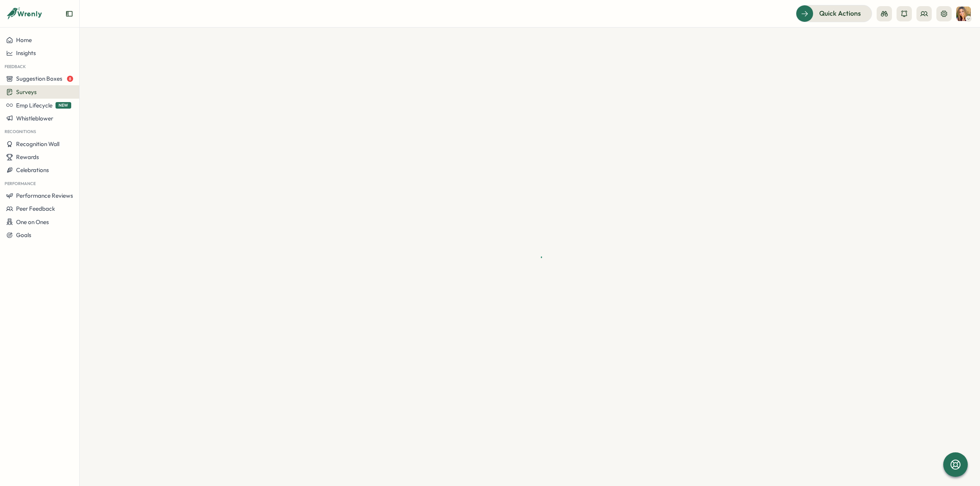 This screenshot has width=980, height=486. I want to click on span: Rewards, so click(27, 156).